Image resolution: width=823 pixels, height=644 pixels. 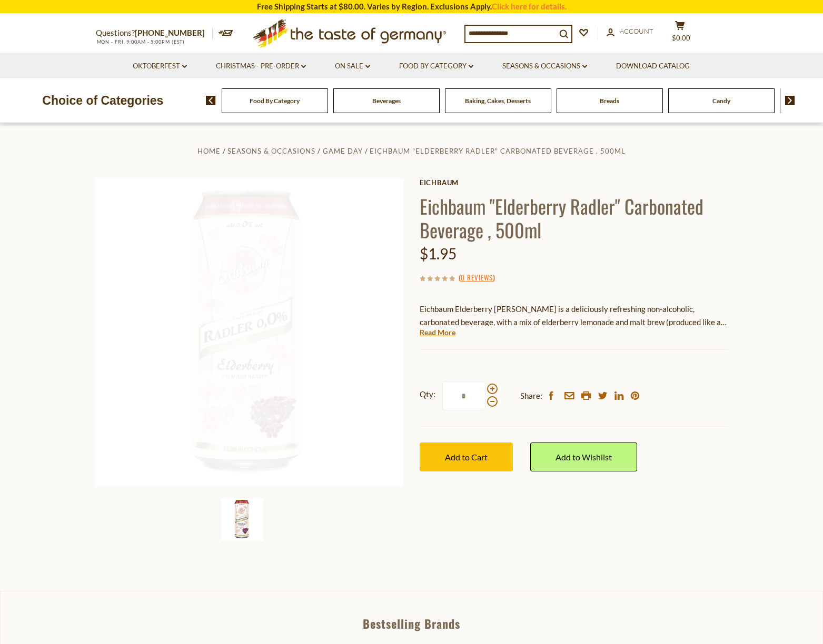 I want to click on a: Eichbaum "Elderberry Radler" Carbonated Beverage , 500ml, so click(x=497, y=151).